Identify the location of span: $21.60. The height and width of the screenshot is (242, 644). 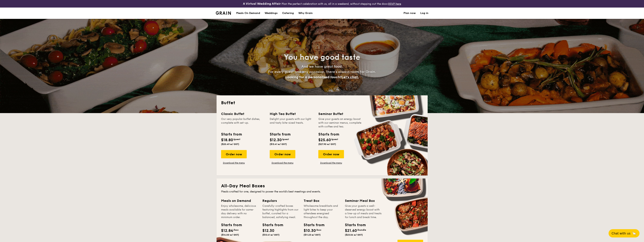
(351, 231).